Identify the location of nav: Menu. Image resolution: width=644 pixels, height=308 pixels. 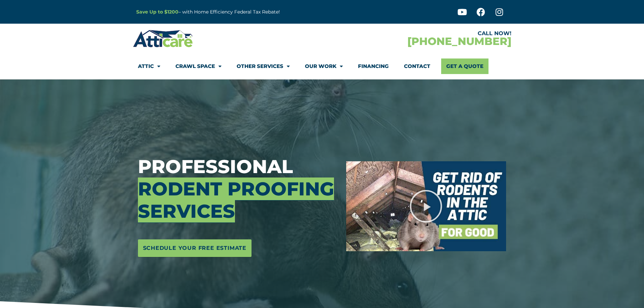
(322, 66).